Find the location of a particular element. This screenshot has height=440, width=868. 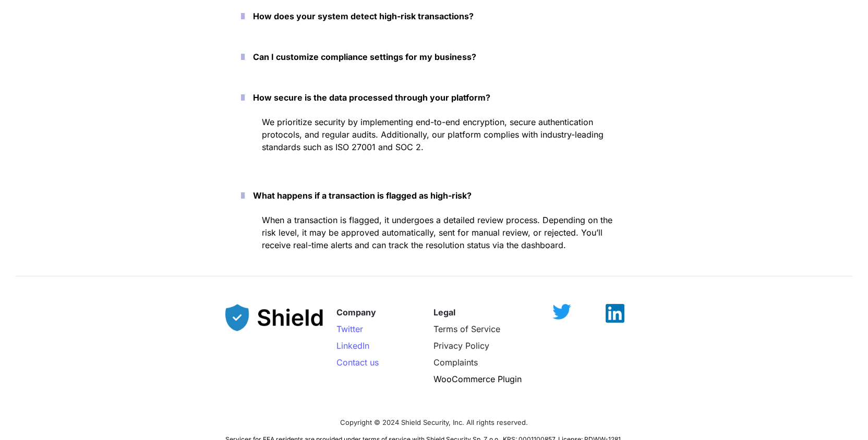

button: Can I customize compliance settings for my business? is located at coordinates (434, 57).